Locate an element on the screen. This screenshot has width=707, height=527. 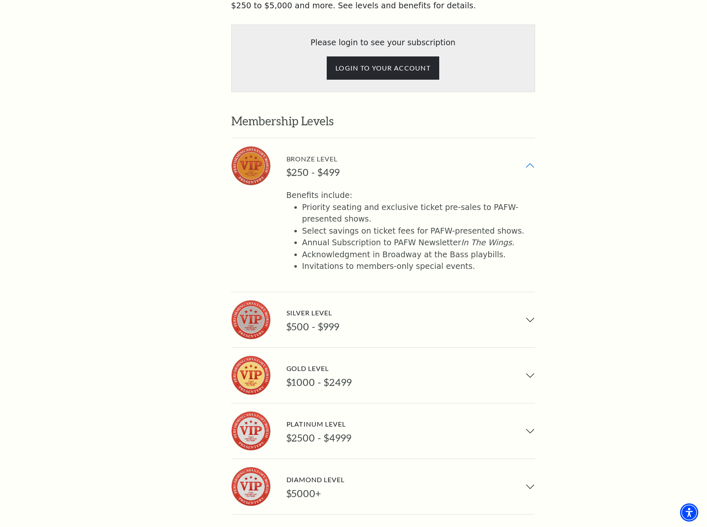
img: Platinum Level is located at coordinates (251, 431).